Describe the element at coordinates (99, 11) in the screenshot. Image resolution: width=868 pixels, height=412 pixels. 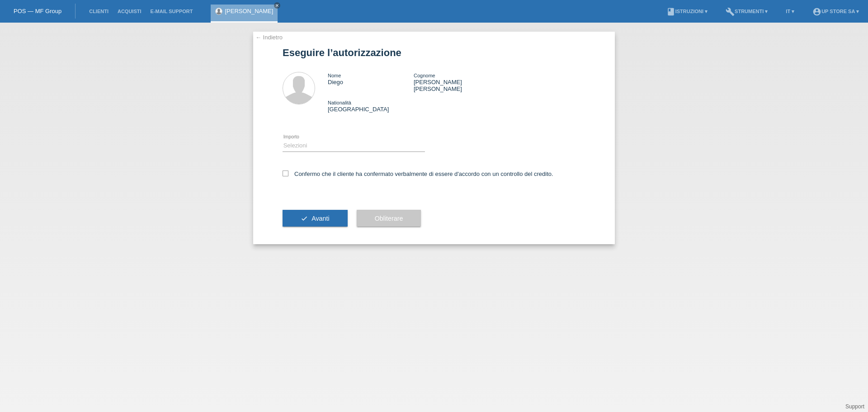
I see `a: Clienti` at that location.